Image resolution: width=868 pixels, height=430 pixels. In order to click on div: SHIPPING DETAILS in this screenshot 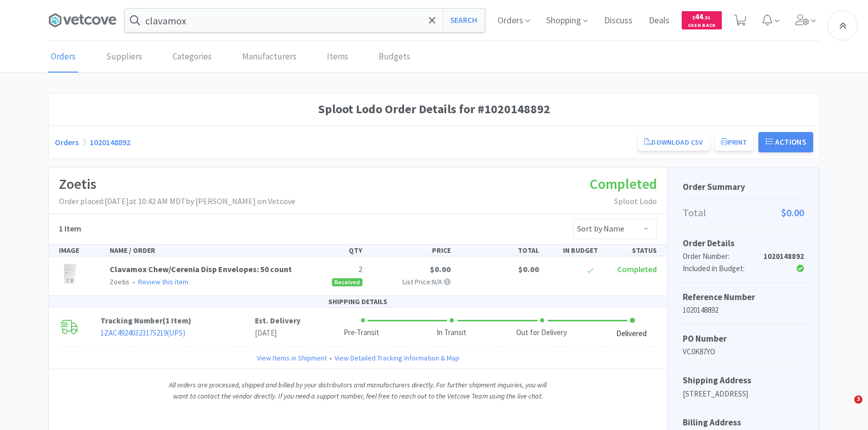, I will do `click(358, 302)`.